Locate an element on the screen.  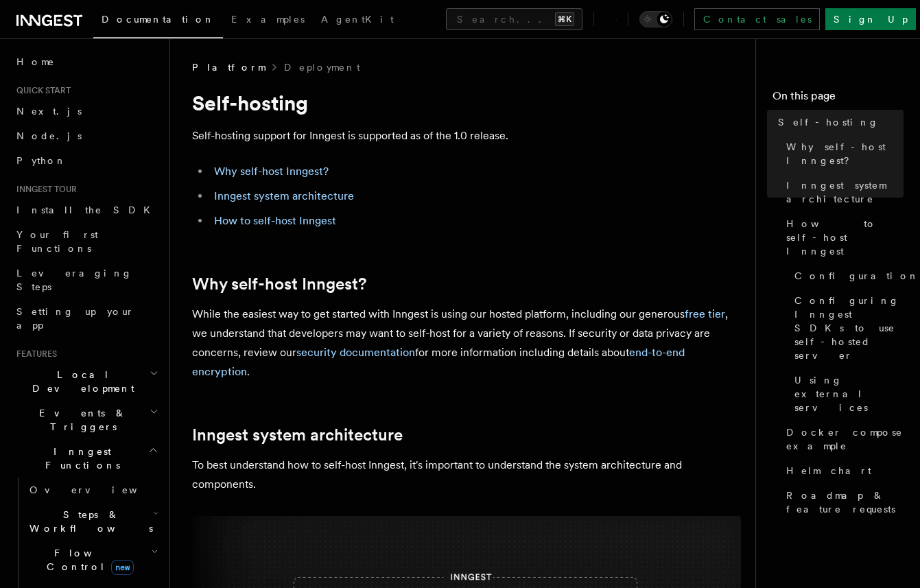
a: Self-hosting is located at coordinates (837, 122).